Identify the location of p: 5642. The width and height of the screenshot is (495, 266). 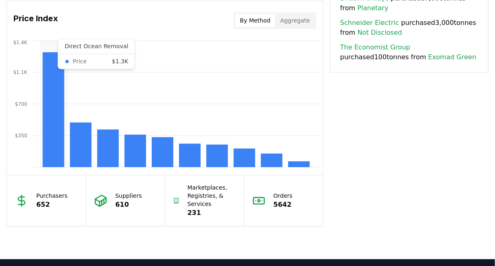
(283, 204).